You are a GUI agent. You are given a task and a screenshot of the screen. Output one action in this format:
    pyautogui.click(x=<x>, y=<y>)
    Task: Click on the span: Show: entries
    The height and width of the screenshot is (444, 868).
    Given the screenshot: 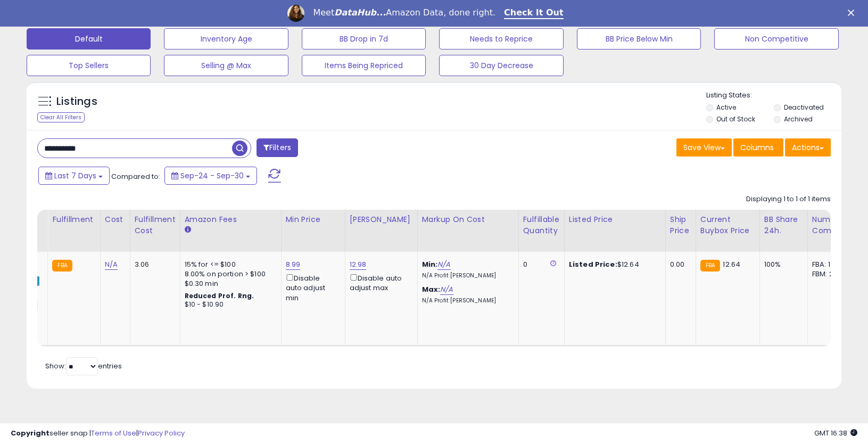 What is the action you would take?
    pyautogui.click(x=84, y=366)
    